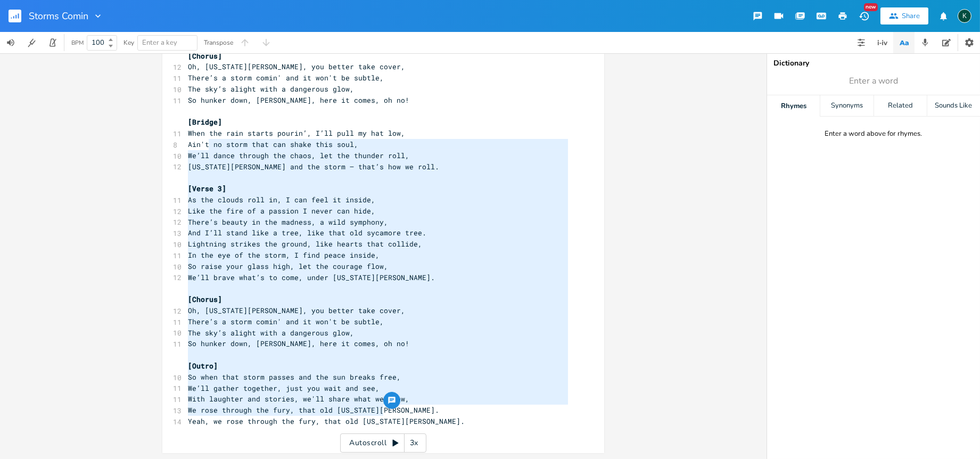 This screenshot has width=980, height=459. I want to click on button: New, so click(864, 16).